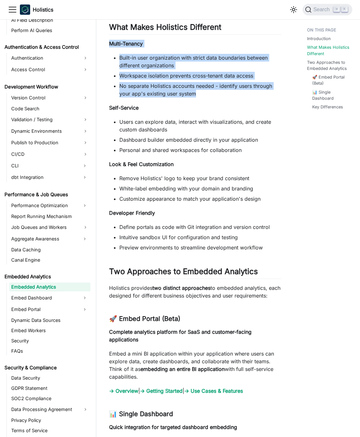 Image resolution: width=360 pixels, height=437 pixels. What do you see at coordinates (44, 298) in the screenshot?
I see `a: Embed Dashboard` at bounding box center [44, 298].